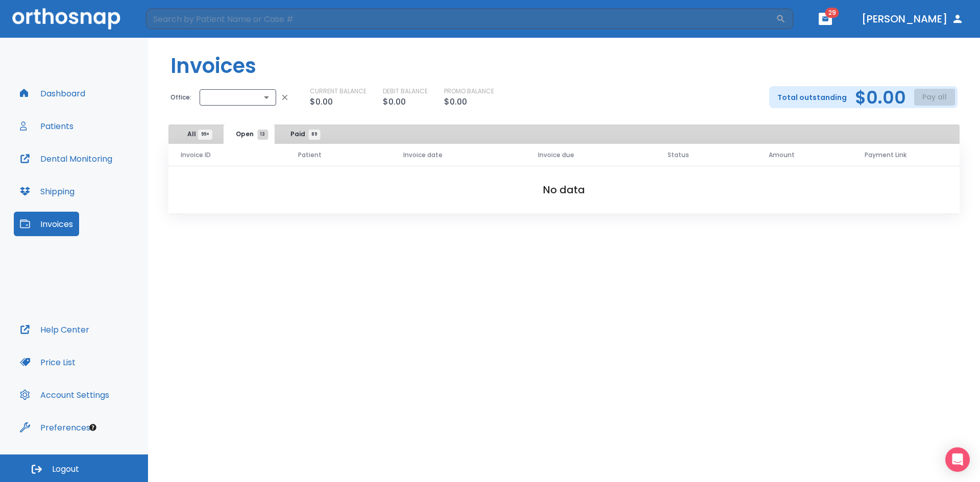 This screenshot has height=482, width=980. I want to click on span: 89, so click(314, 135).